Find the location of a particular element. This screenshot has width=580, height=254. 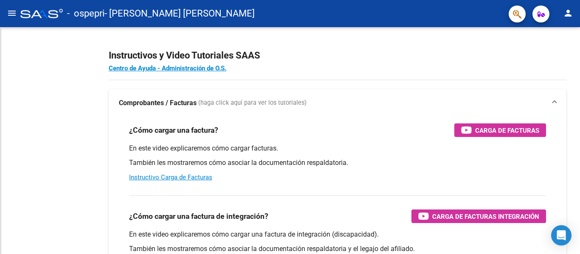

strong: Comprobantes / Facturas is located at coordinates (157, 103).